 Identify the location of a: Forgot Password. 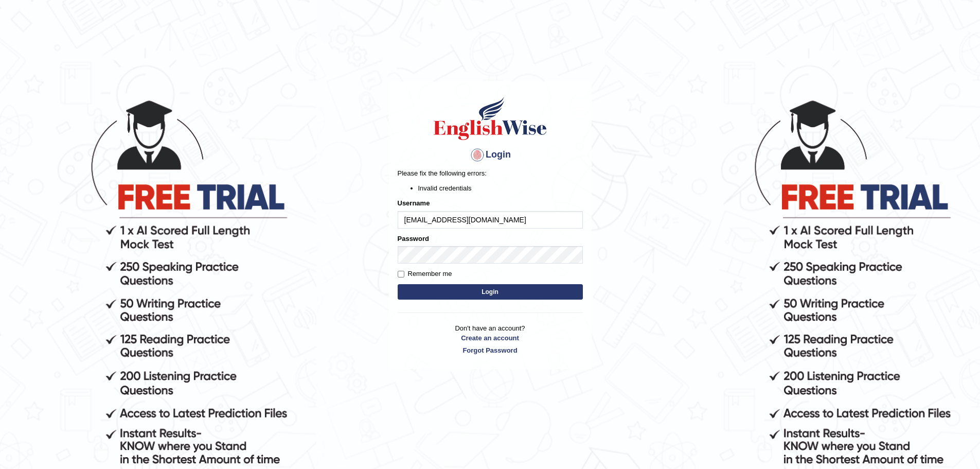
(490, 350).